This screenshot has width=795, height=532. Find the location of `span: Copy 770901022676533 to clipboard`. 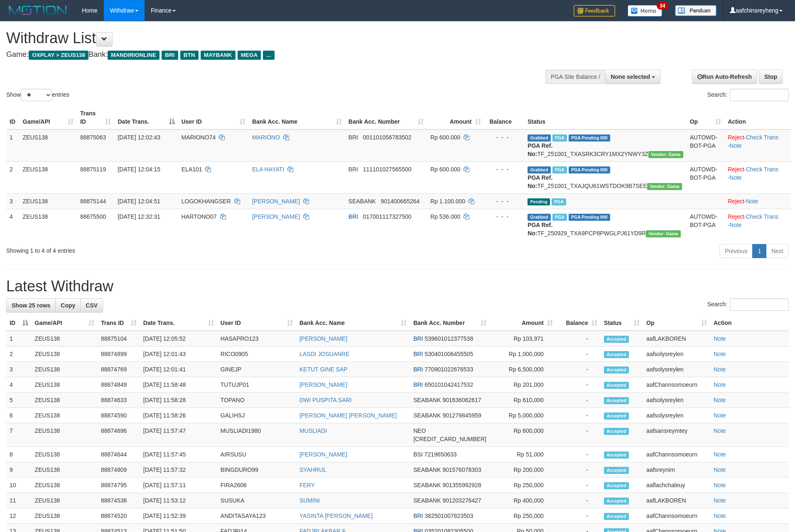

span: Copy 770901022676533 to clipboard is located at coordinates (448, 370).